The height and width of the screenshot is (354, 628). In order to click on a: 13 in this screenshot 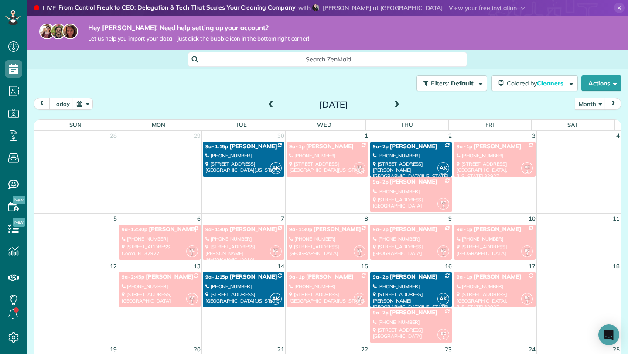, I will do `click(197, 266)`.